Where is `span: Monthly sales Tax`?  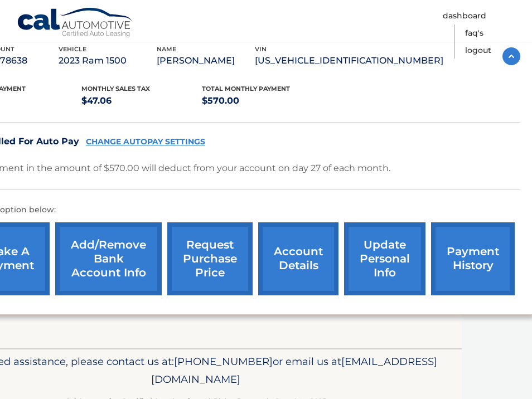 span: Monthly sales Tax is located at coordinates (116, 89).